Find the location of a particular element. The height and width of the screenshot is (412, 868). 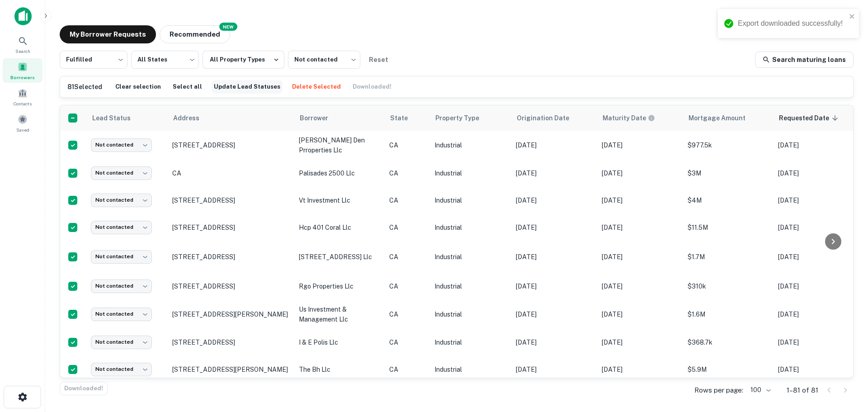

p: $5.9M is located at coordinates (728, 370).